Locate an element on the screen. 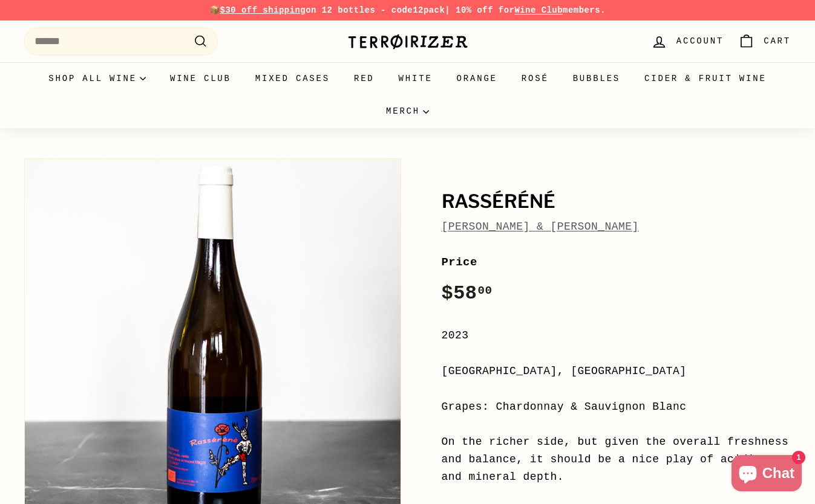 The image size is (815, 504). strong: 12pack is located at coordinates (428, 10).